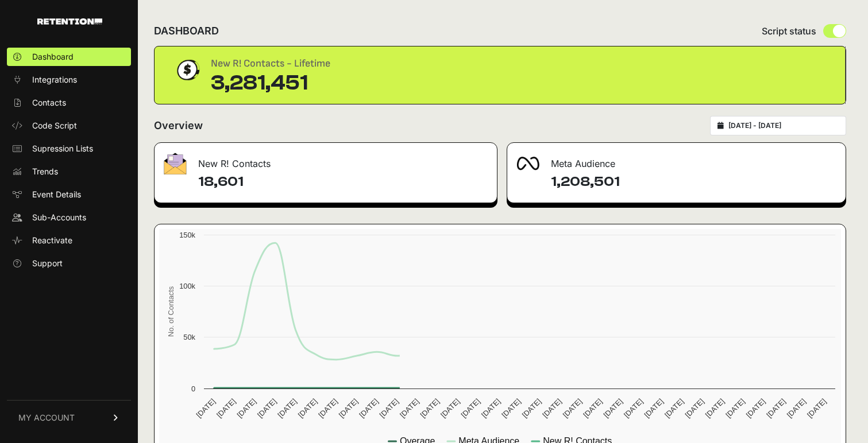 Image resolution: width=868 pixels, height=443 pixels. Describe the element at coordinates (343, 182) in the screenshot. I see `h4: 18,601` at that location.